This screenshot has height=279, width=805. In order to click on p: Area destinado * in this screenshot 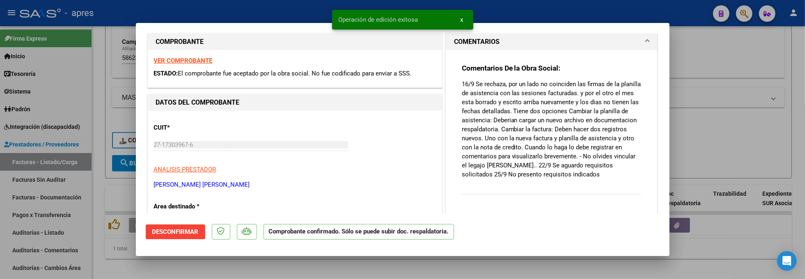, I will do `click(196, 206)`.